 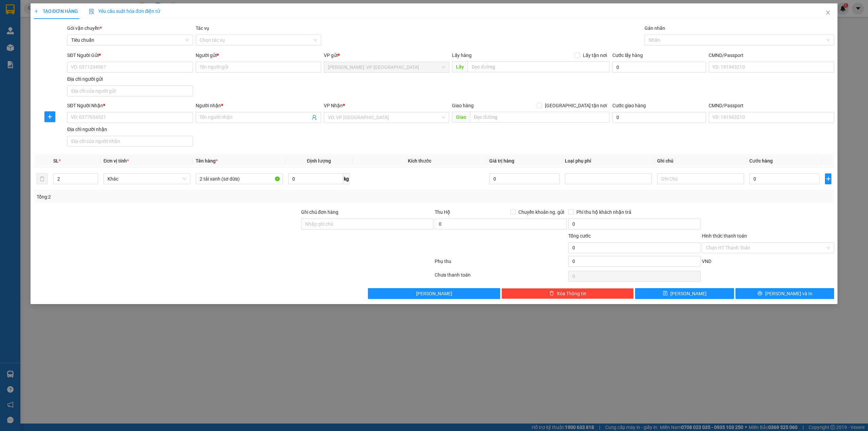 I want to click on div: Người gửi, so click(x=259, y=55).